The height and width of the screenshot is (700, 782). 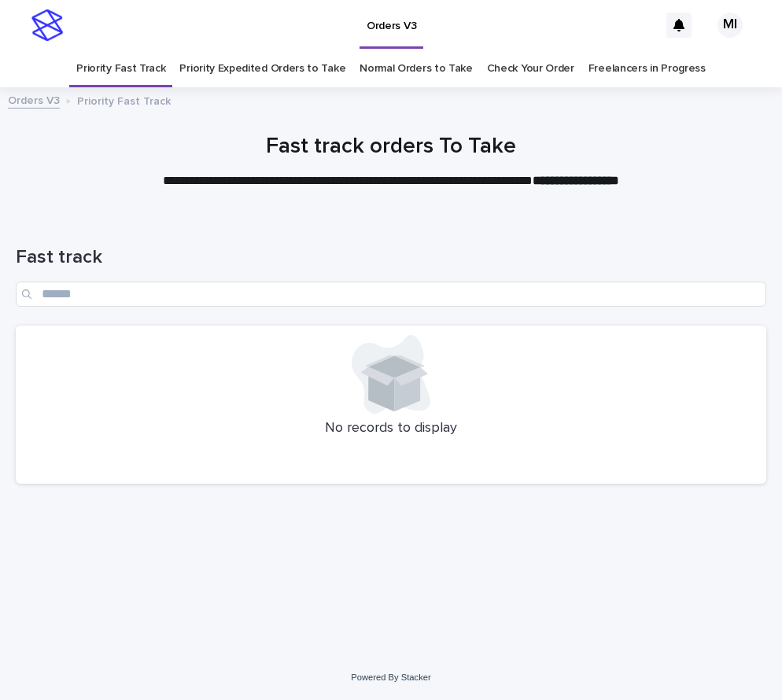 I want to click on a: Orders V3, so click(x=33, y=99).